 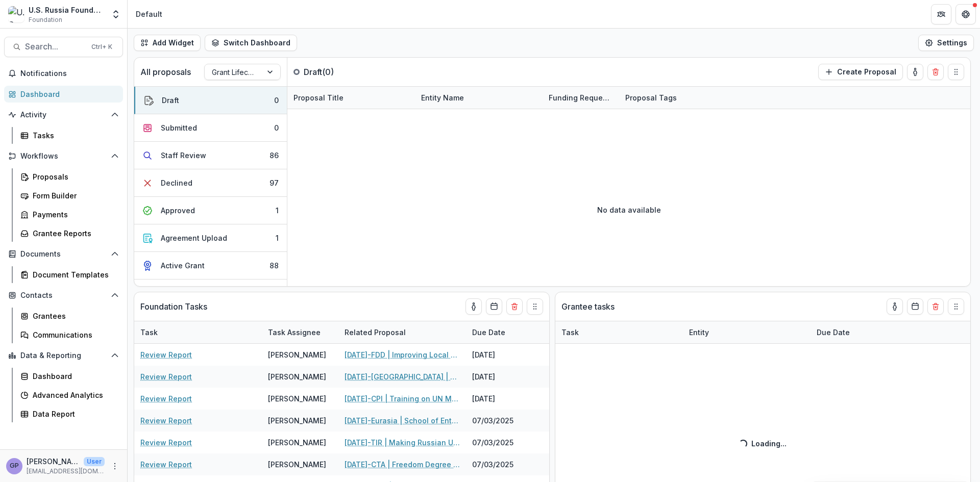 What do you see at coordinates (74, 274) in the screenshot?
I see `div: Document Templates` at bounding box center [74, 274].